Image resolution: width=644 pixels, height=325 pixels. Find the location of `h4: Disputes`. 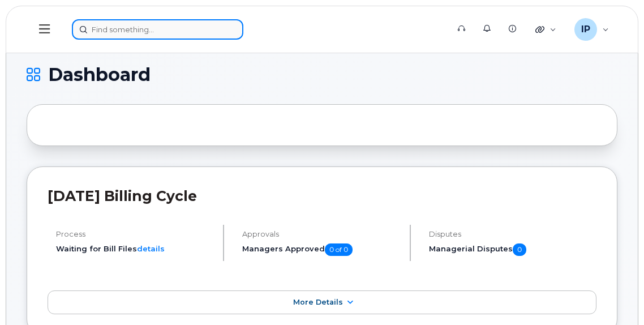

h4: Disputes is located at coordinates (513, 234).